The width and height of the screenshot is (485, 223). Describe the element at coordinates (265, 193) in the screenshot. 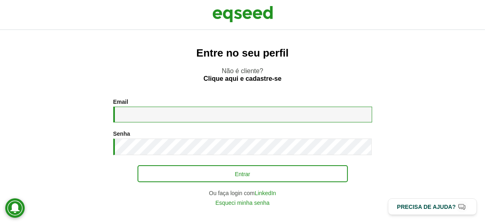

I see `a: LinkedIn` at that location.